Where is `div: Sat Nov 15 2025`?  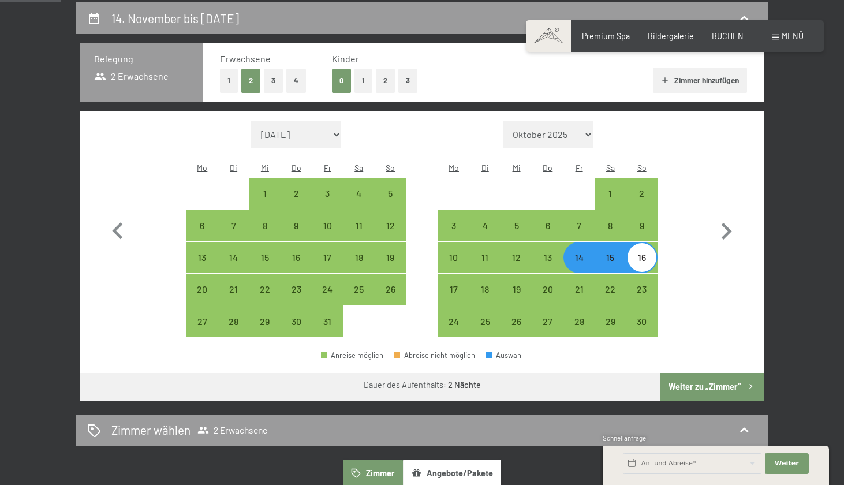
div: Sat Nov 15 2025 is located at coordinates (610, 258).